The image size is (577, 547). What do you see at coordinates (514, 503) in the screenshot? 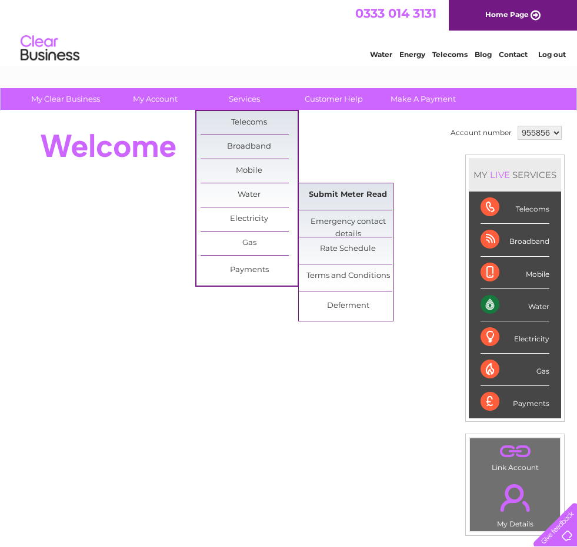
I see `td: My Details` at bounding box center [514, 503].